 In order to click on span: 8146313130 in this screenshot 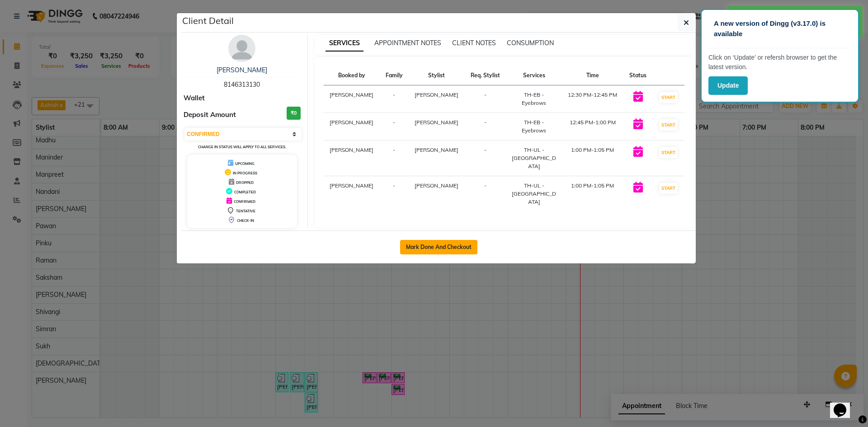, I will do `click(242, 84)`.